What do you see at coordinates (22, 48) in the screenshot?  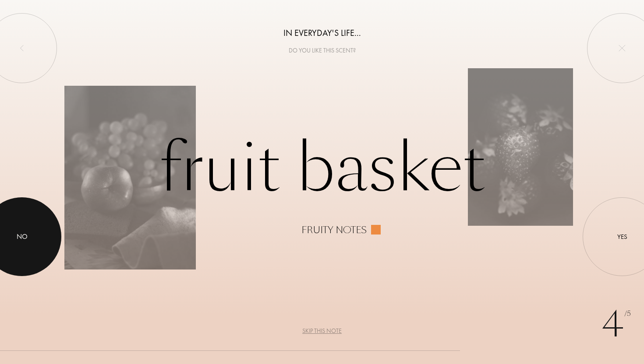 I see `img: left_onboard.svg` at bounding box center [22, 48].